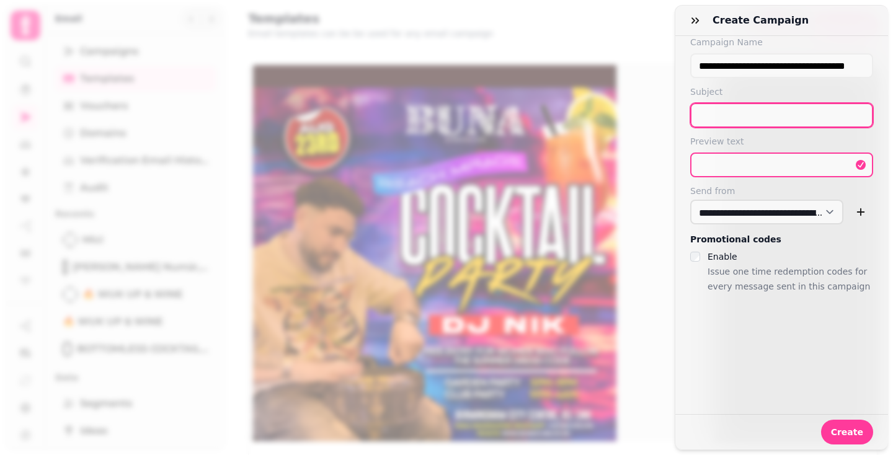  I want to click on span: Create, so click(847, 432).